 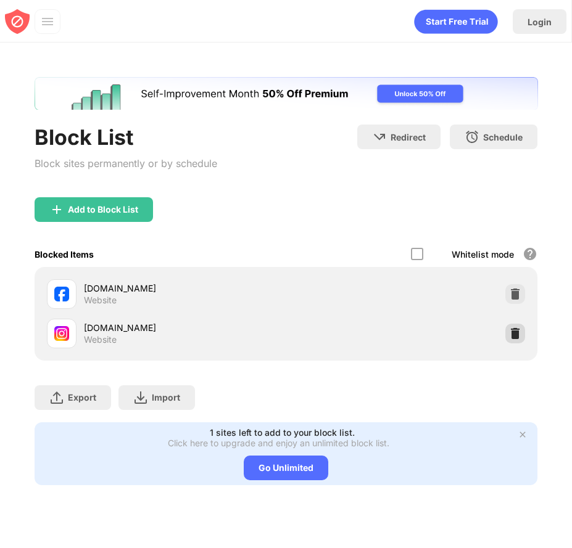 I want to click on div: Blocked Items, so click(x=64, y=254).